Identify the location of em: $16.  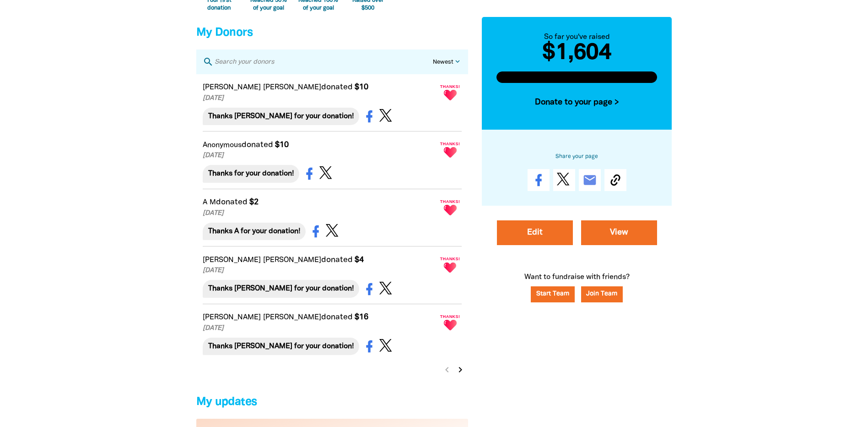
(361, 317).